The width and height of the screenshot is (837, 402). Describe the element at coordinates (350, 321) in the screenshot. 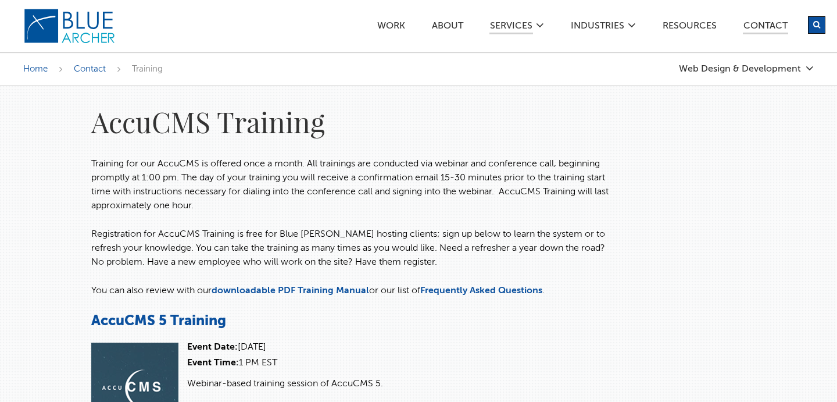

I see `h3: AccuCMS 5 Training` at that location.